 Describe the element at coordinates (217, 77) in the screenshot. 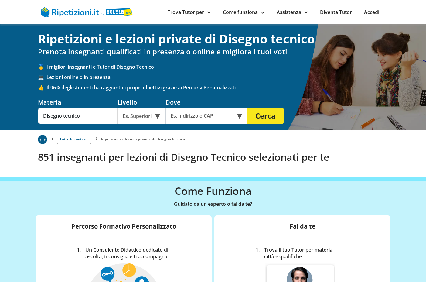

I see `span: Lezioni online o in presenza` at that location.